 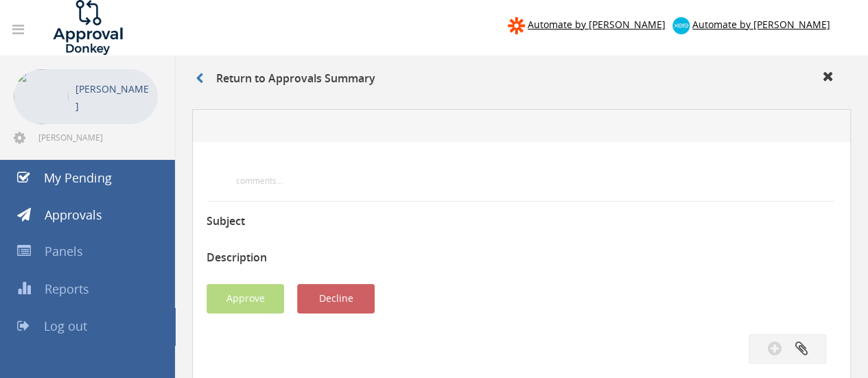 I want to click on h3: Subject, so click(x=521, y=221).